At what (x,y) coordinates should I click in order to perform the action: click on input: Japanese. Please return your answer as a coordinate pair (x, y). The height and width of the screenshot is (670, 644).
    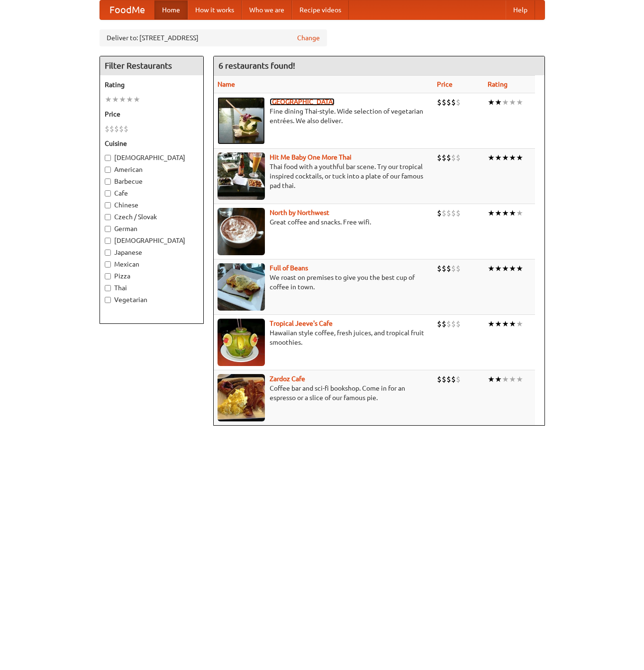
    Looking at the image, I should click on (108, 252).